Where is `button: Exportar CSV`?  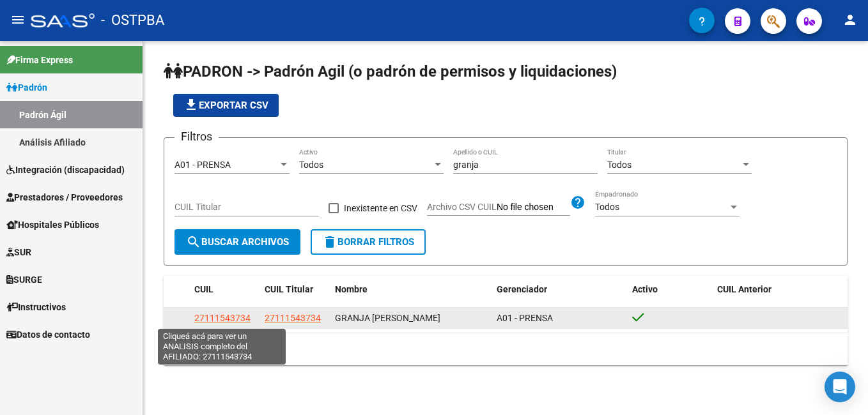 button: Exportar CSV is located at coordinates (226, 106).